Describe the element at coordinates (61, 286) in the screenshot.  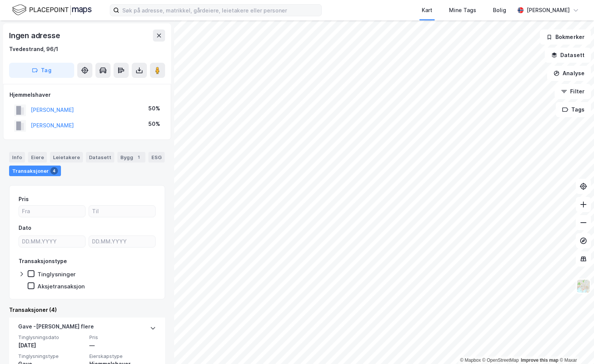
I see `div: Aksjetransaksjon` at that location.